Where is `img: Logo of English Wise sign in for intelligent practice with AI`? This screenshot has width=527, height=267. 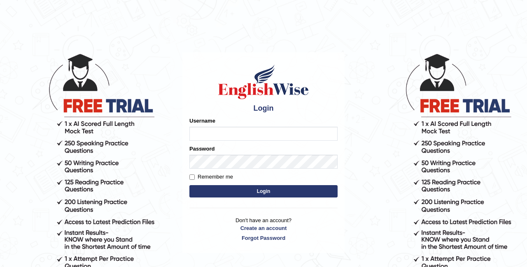
img: Logo of English Wise sign in for intelligent practice with AI is located at coordinates (264, 82).